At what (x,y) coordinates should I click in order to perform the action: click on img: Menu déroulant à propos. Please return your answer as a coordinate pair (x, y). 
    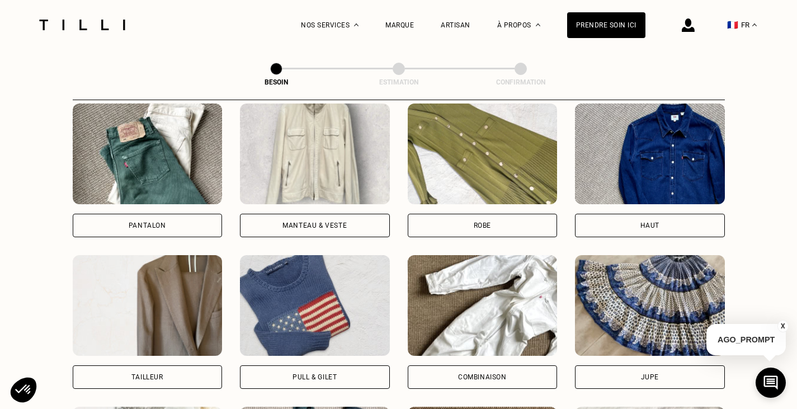
    Looking at the image, I should click on (538, 25).